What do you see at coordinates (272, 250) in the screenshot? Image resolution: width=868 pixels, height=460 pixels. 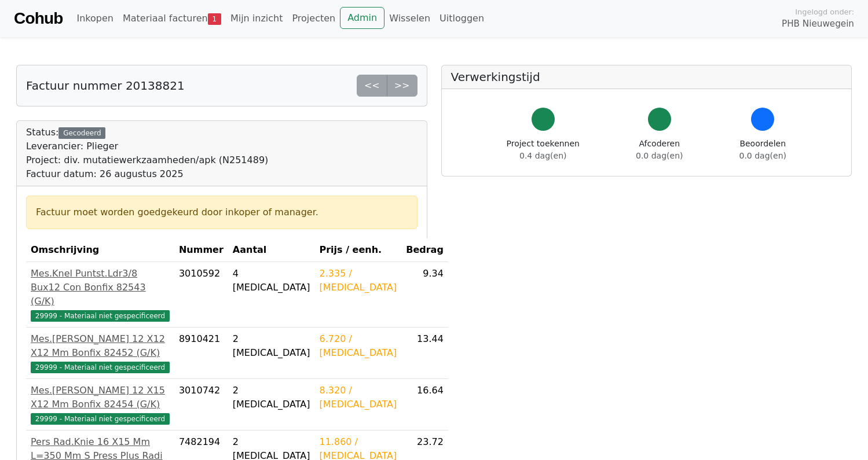 I see `th: Aantal` at bounding box center [272, 250].